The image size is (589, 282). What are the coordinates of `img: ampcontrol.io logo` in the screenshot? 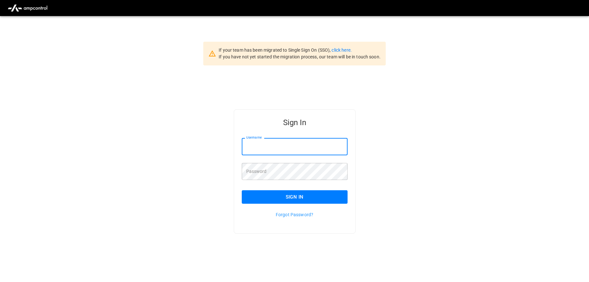 It's located at (28, 8).